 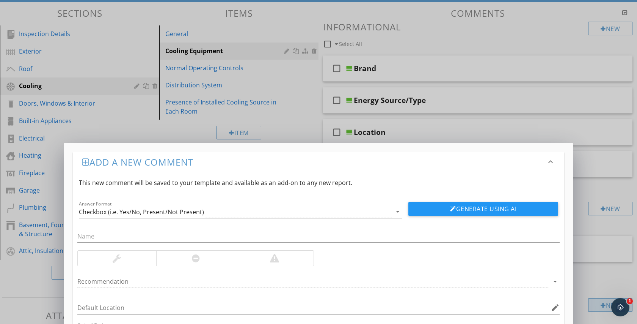 What do you see at coordinates (319, 183) in the screenshot?
I see `div: This new comment will be saved to your template and available as an add-on to any new report.` at bounding box center [319, 183].